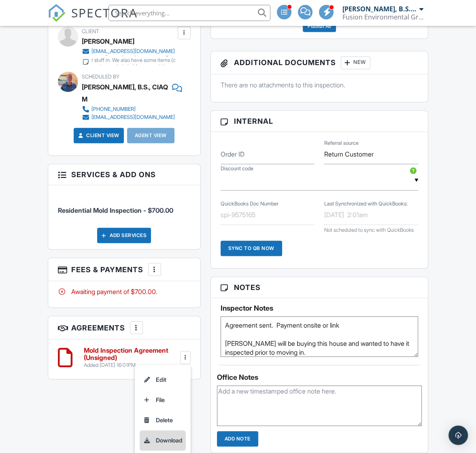 Image resolution: width=476 pixels, height=453 pixels. Describe the element at coordinates (382, 17) in the screenshot. I see `div: Fusion Environmental Group LLC` at that location.